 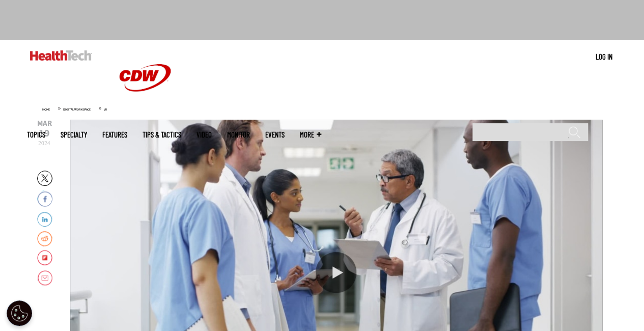 What do you see at coordinates (336, 272) in the screenshot?
I see `div: Play or Pause Video` at bounding box center [336, 272].